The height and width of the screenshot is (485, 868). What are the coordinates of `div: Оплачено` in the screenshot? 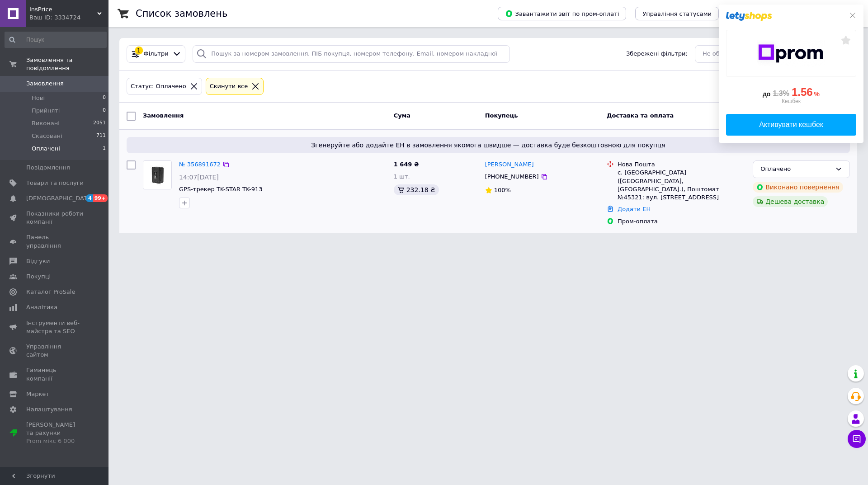 It's located at (795, 169).